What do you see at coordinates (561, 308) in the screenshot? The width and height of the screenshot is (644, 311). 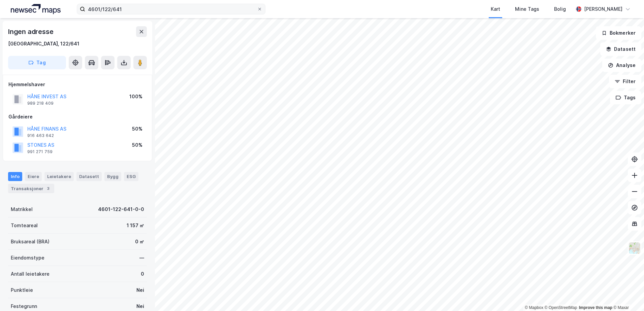 I see `a: OpenStreetMap` at bounding box center [561, 308].